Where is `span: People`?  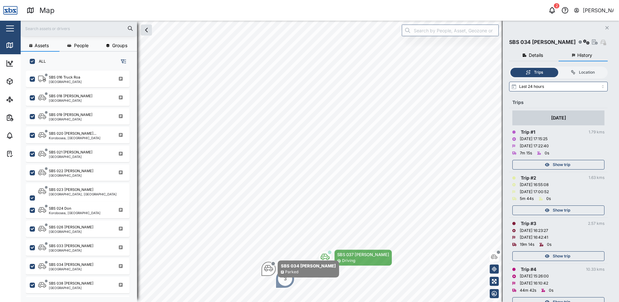 span: People is located at coordinates (81, 46).